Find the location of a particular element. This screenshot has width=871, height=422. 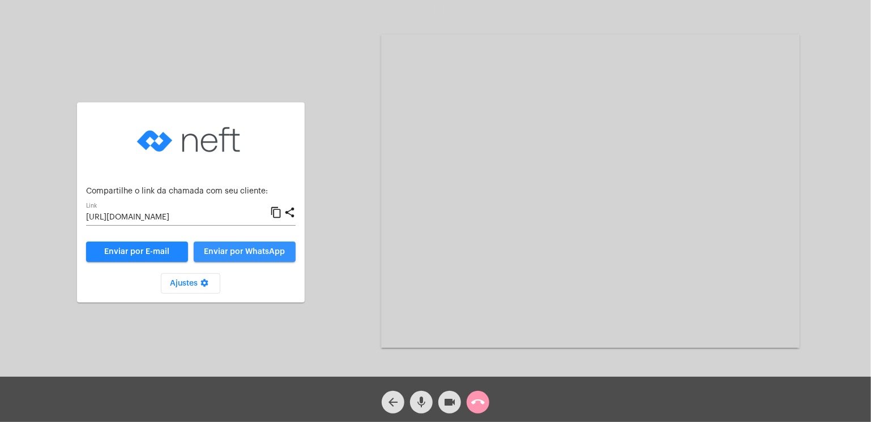

mat-icon: settings is located at coordinates (204, 285).